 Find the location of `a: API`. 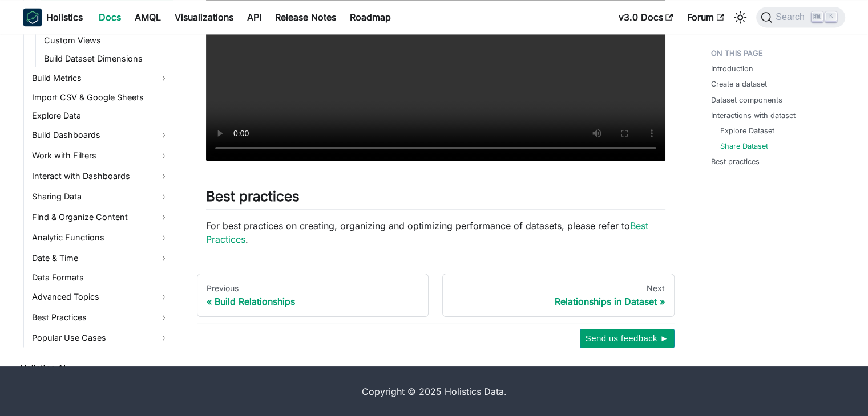

a: API is located at coordinates (254, 17).